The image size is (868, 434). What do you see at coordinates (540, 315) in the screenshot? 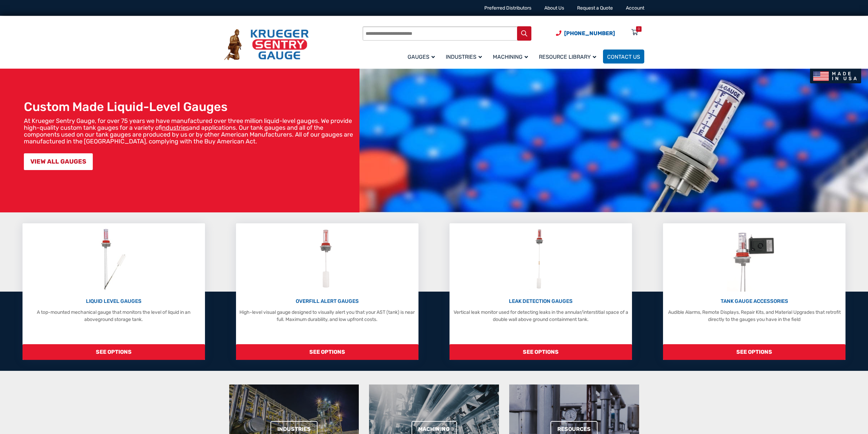
I see `p: Vertical leak monitor used for detecting leaks in the annular/interstitial space of a double wall...` at bounding box center [540, 315].